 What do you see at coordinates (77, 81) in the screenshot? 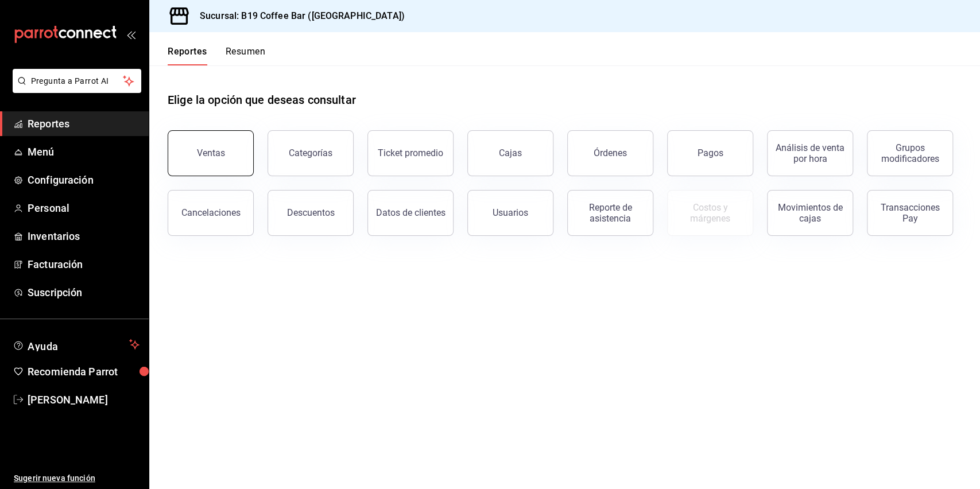
I see `button: Pregunta a Parrot AI` at bounding box center [77, 81].